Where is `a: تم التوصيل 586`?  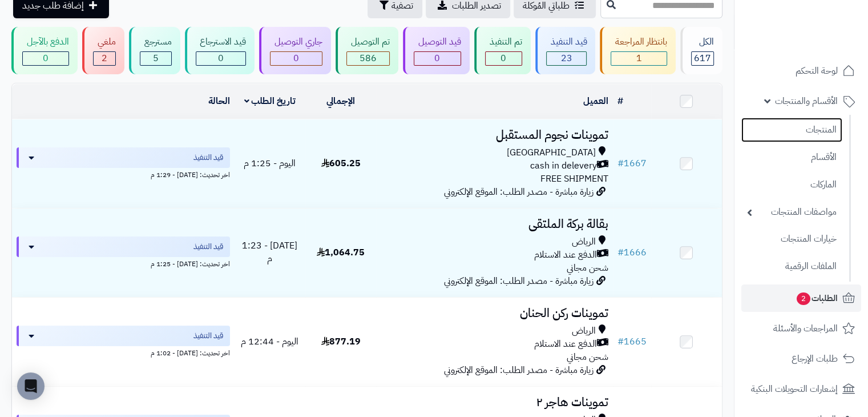 a: تم التوصيل 586 is located at coordinates (367, 50).